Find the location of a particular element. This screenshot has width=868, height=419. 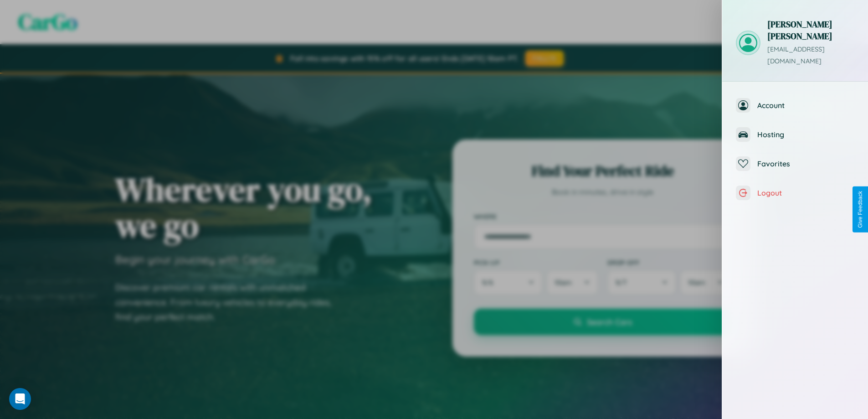

div: Open Intercom Messenger is located at coordinates (20, 399).